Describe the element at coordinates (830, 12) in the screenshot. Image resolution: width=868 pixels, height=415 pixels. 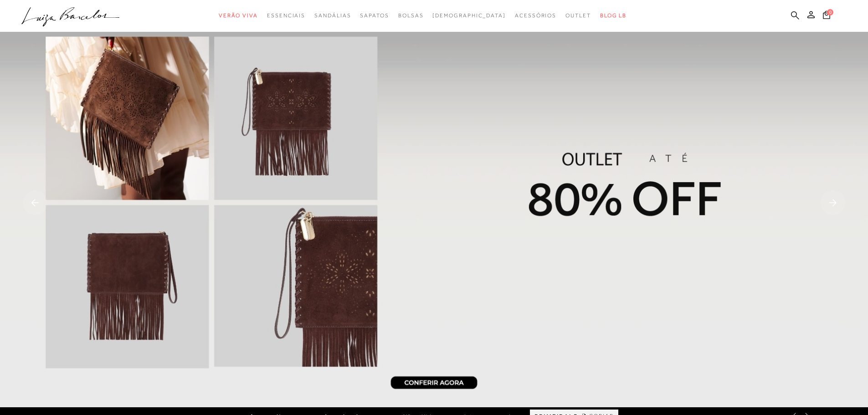
I see `span: 0` at that location.